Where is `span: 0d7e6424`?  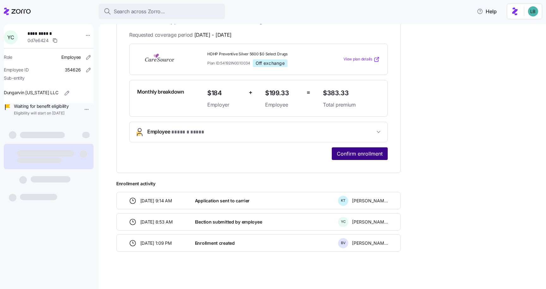
span: 0d7e6424 is located at coordinates (38, 40).